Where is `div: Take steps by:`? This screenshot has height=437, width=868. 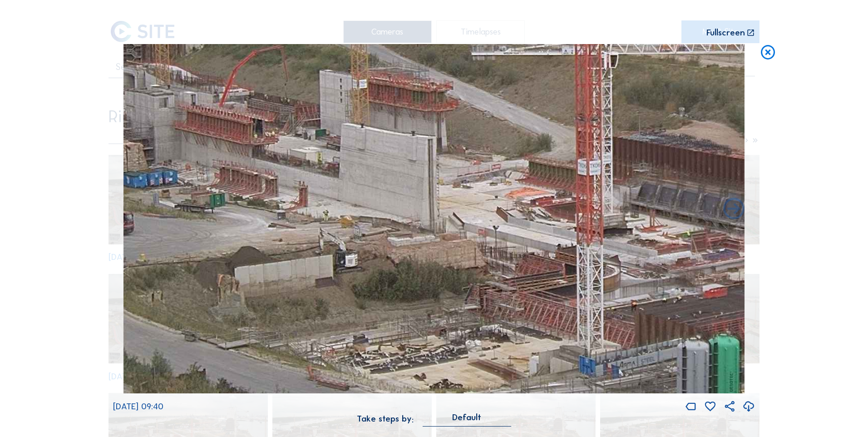
div: Take steps by: is located at coordinates (385, 419).